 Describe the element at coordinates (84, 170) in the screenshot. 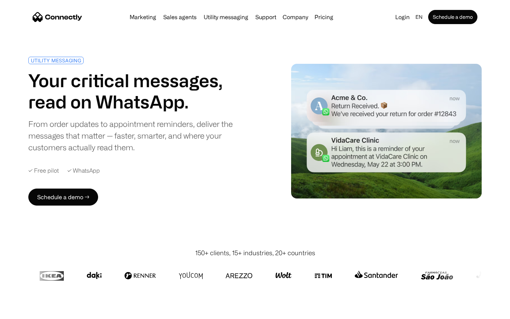

I see `div: ✓ WhatsApp` at that location.